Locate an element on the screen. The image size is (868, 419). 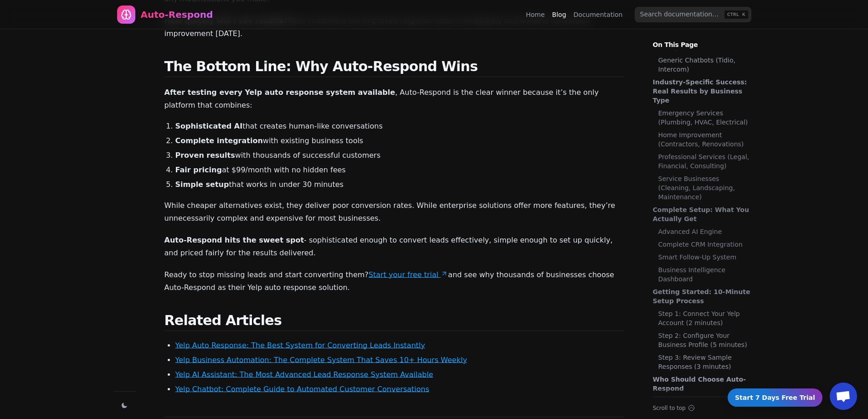
strong: Fair pricing is located at coordinates (199, 170).